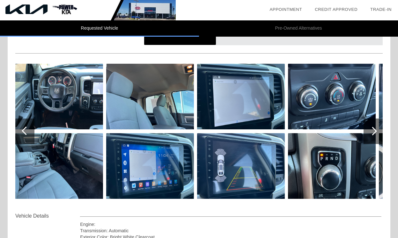 This screenshot has height=238, width=398. Describe the element at coordinates (150, 97) in the screenshot. I see `img: 8cb2804568434ac2b8a9fc95886c83fc.jpg` at that location.